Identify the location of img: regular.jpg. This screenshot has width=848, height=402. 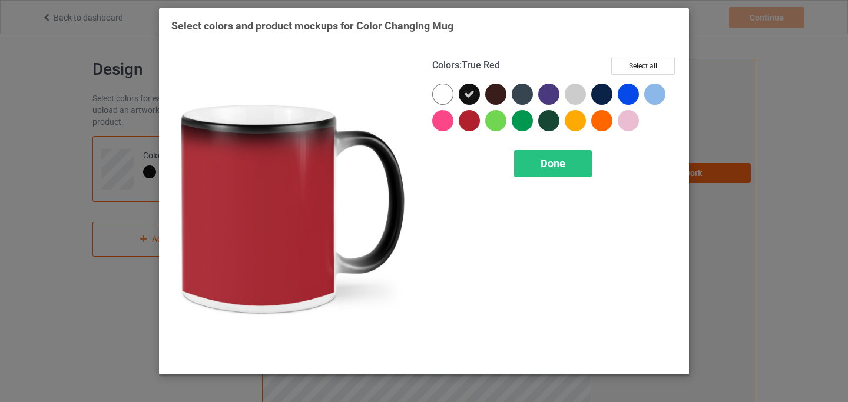
(293, 209).